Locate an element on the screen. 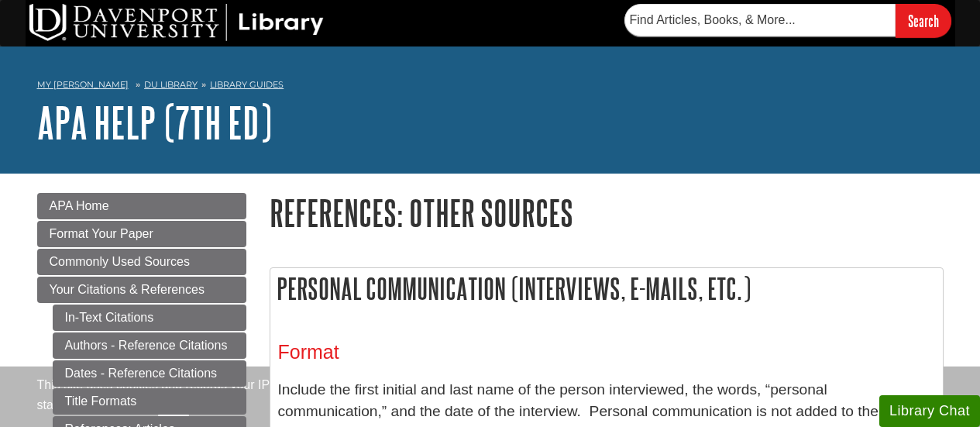  h1: References: Other Sources is located at coordinates (607, 212).